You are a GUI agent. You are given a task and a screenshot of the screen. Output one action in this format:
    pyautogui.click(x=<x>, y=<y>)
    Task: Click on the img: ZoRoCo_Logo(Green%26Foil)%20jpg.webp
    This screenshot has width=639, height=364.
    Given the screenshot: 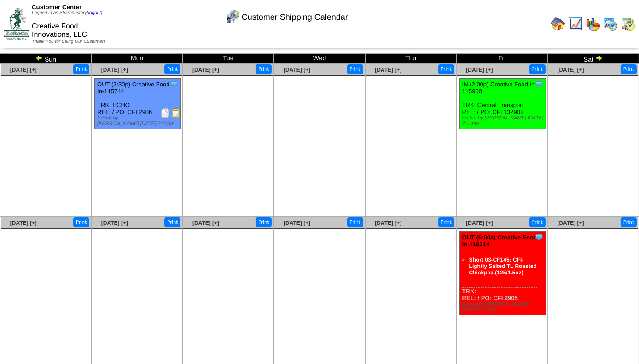 What is the action you would take?
    pyautogui.click(x=16, y=24)
    